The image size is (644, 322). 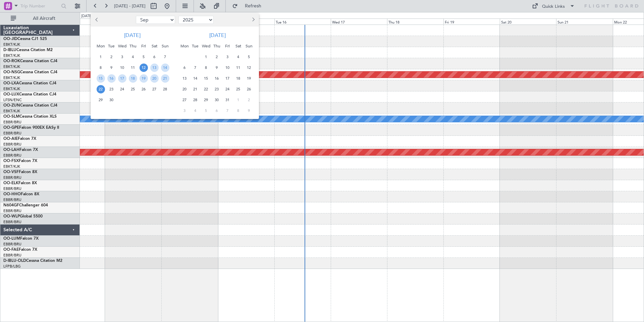 I want to click on div: 30-9-2025, so click(x=112, y=100).